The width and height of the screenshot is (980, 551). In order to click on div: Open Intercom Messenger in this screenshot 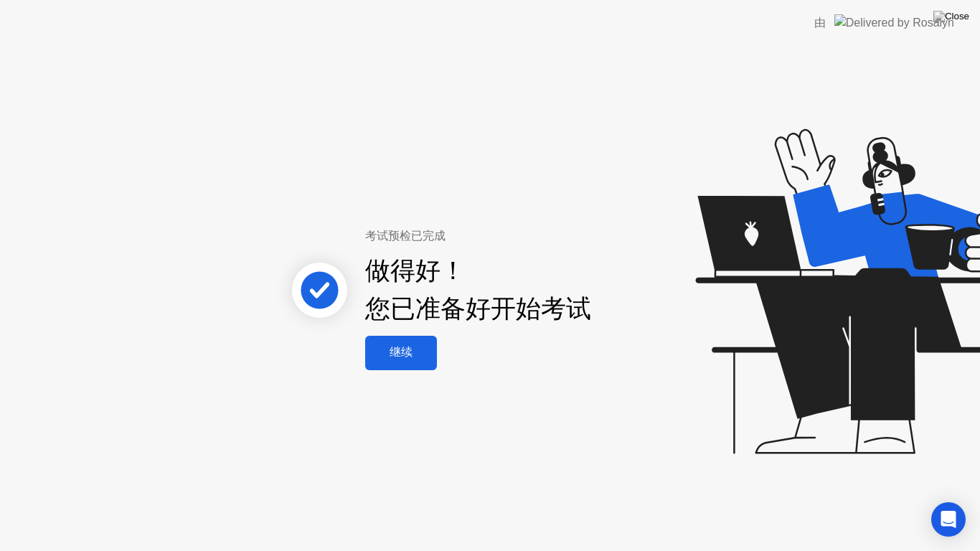, I will do `click(948, 519)`.